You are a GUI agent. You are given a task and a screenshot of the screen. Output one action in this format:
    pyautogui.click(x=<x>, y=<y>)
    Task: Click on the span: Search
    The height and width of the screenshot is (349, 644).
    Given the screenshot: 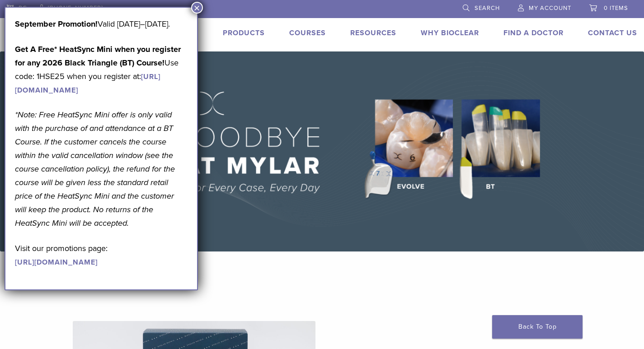 What is the action you would take?
    pyautogui.click(x=488, y=8)
    